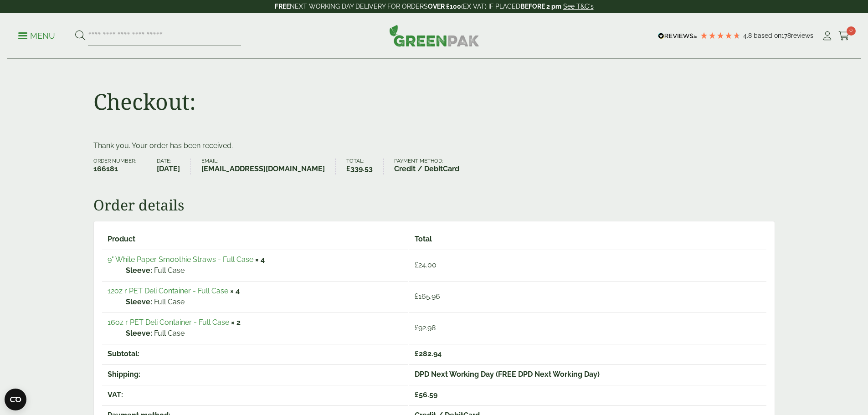 The height and width of the screenshot is (415, 868). Describe the element at coordinates (365, 166) in the screenshot. I see `li: Total:` at that location.